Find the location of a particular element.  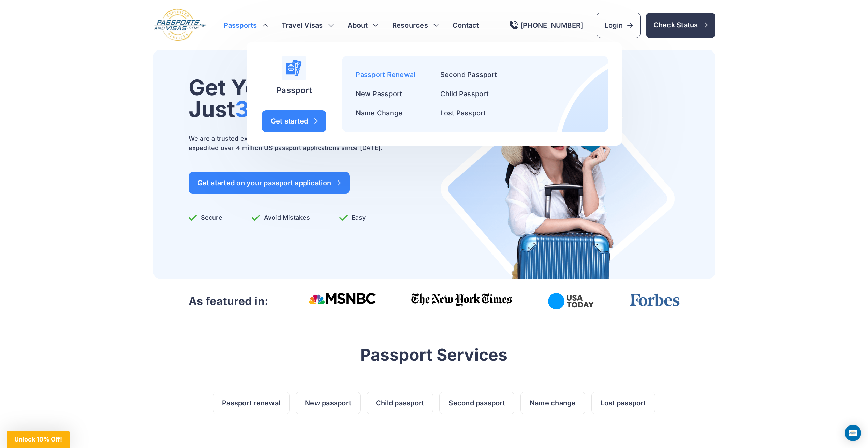

a: New passport is located at coordinates (328, 403).